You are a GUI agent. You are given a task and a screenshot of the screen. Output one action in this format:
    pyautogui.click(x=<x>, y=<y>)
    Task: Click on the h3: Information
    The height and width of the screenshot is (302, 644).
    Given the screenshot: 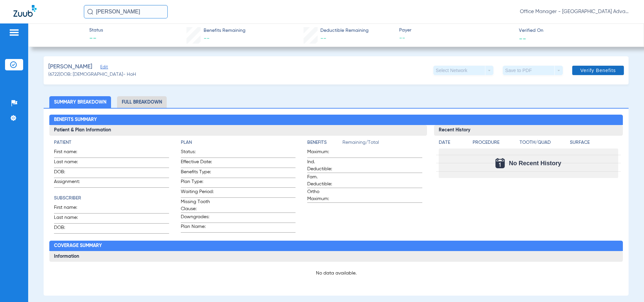 What is the action you would take?
    pyautogui.click(x=336, y=257)
    